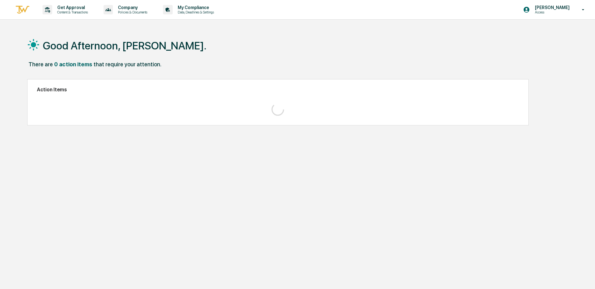 The width and height of the screenshot is (595, 289). I want to click on div: 0 action items, so click(73, 64).